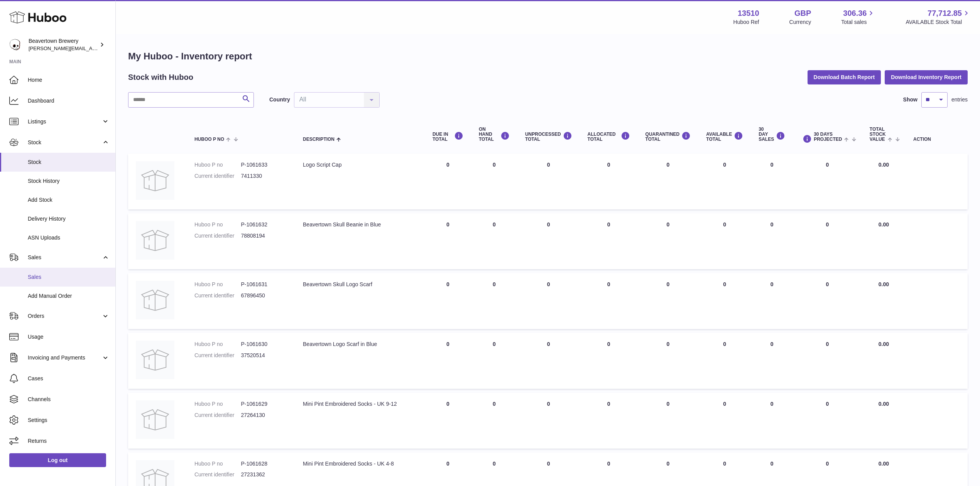 Image resolution: width=980 pixels, height=486 pixels. I want to click on span: Add Manual Order, so click(68, 296).